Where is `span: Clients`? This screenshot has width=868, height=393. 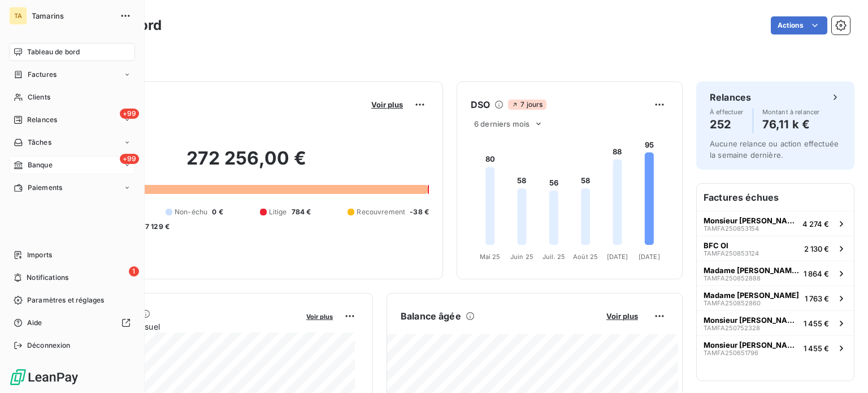
span: Clients is located at coordinates (39, 97).